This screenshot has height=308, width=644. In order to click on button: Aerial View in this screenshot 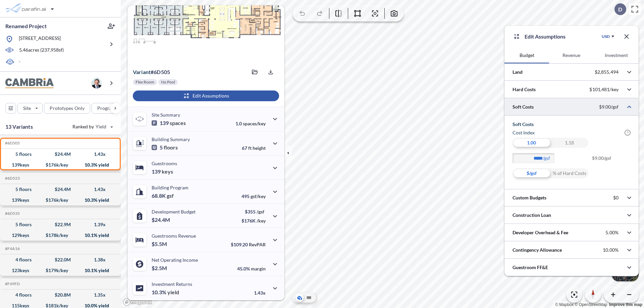, I will do `click(299, 298)`.